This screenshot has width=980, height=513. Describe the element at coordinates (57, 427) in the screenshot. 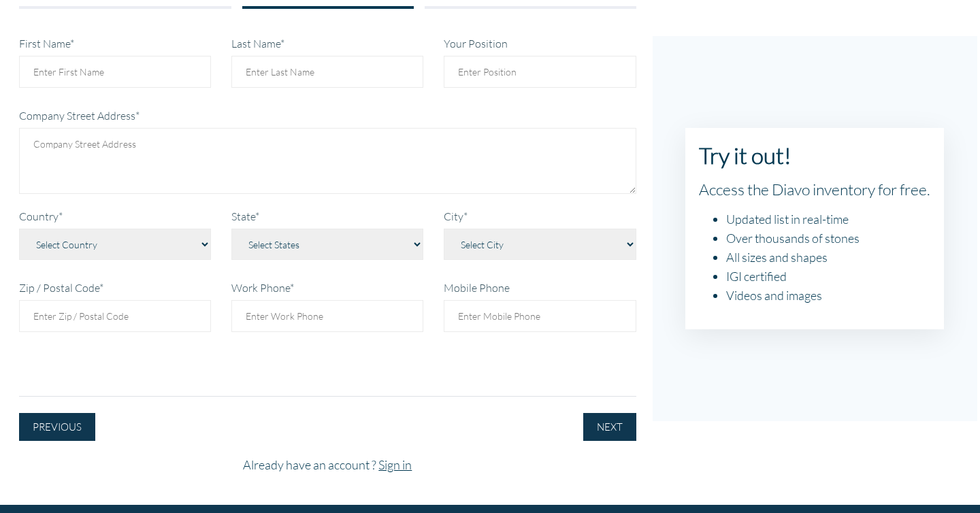

I see `button: PREVIOUS` at that location.